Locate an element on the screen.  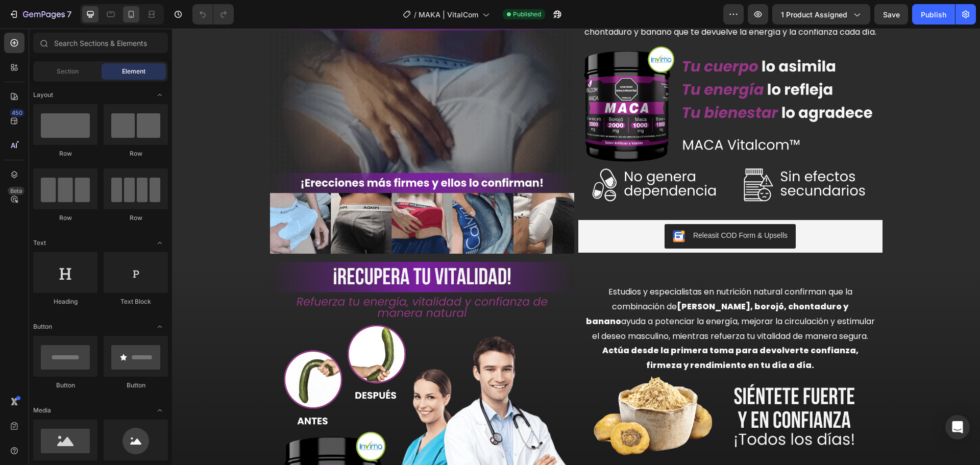
img: gempages_576748162086077024-69bc13b3-3f16-458b-8178-8371b2638715.png is located at coordinates (559, 96).